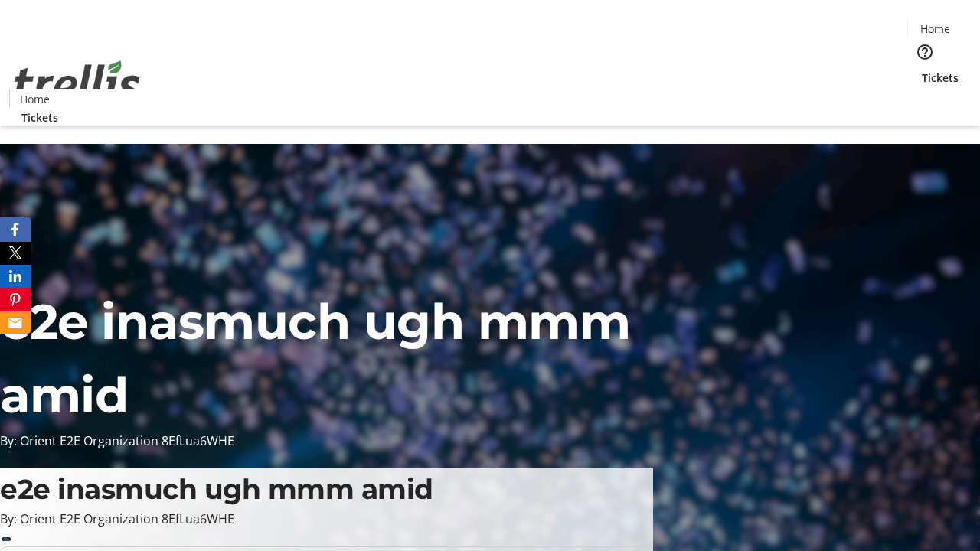  Describe the element at coordinates (77, 82) in the screenshot. I see `img: Orient E2E Organization 8EfLua6WHE's Logo` at that location.